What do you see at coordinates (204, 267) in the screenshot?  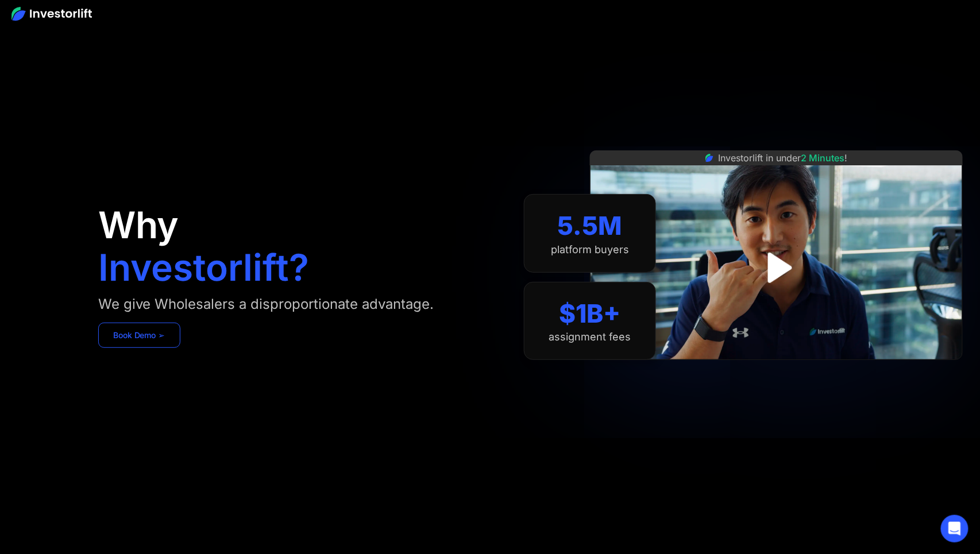 I see `h1: Investorlift?` at bounding box center [204, 267].